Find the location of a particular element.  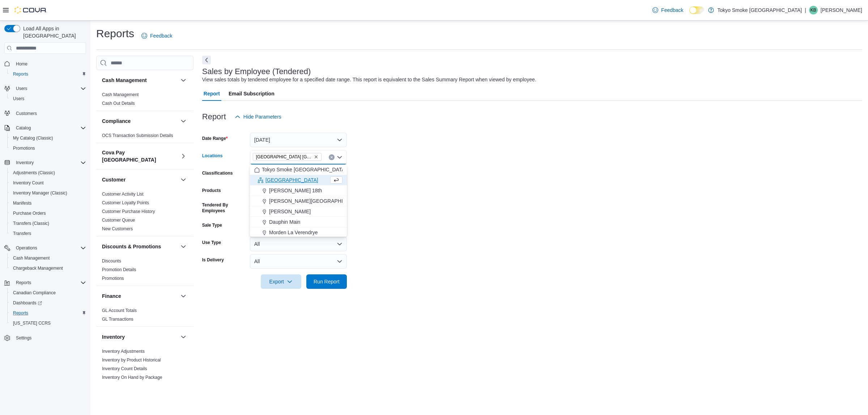

span: Operations is located at coordinates (50, 248).